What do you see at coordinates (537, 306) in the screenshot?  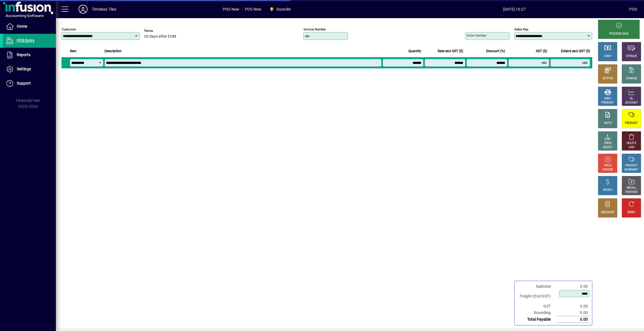 I see `td: GST` at bounding box center [537, 306].